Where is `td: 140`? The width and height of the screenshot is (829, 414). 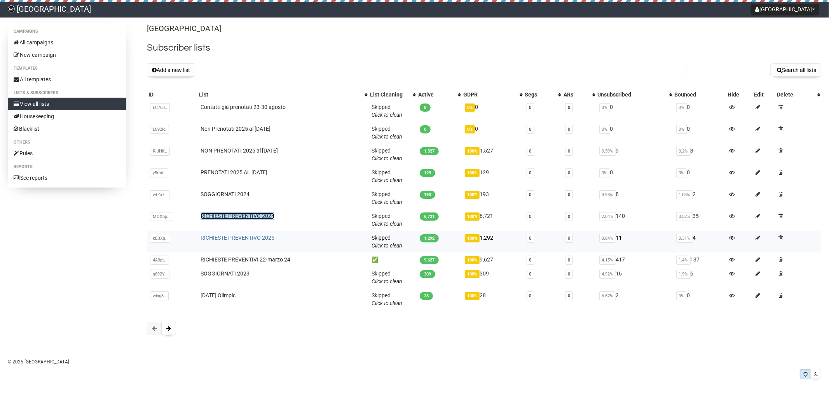
td: 140 is located at coordinates (635, 220).